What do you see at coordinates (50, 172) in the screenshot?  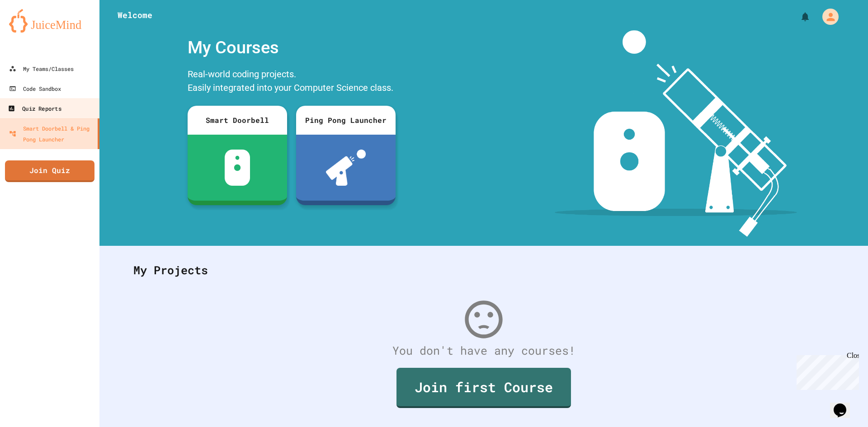 I see `a: Join Quiz` at bounding box center [50, 172].